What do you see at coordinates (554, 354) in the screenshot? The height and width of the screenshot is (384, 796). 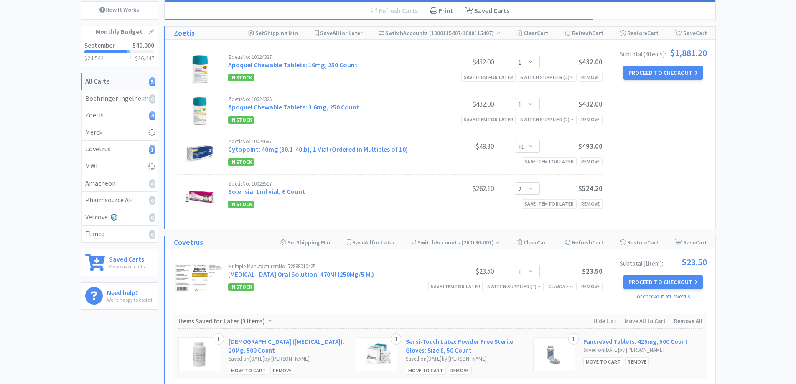 I see `img: 6444d96640554a349c6ac213951b4b2f_231667.png` at bounding box center [554, 354].